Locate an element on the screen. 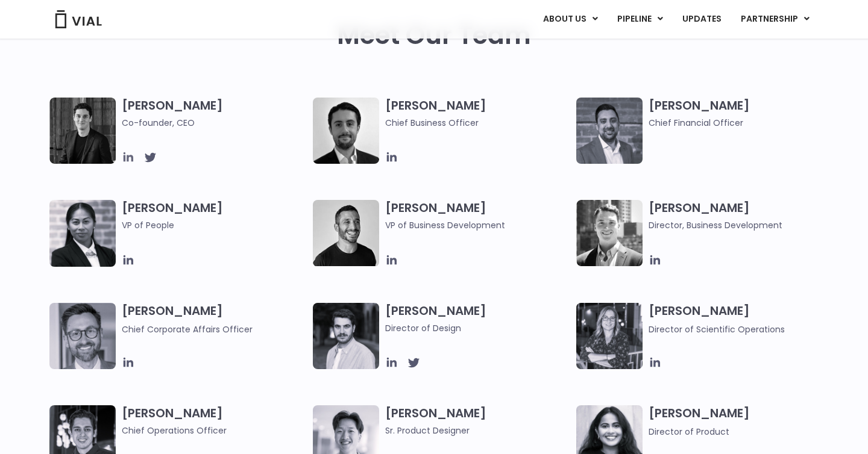  img: Paolo-M is located at coordinates (82, 336).